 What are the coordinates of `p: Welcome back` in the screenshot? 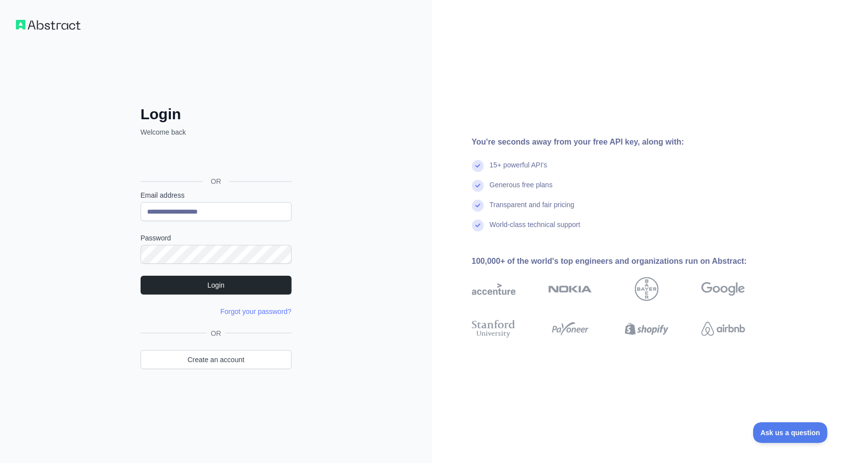 It's located at (216, 132).